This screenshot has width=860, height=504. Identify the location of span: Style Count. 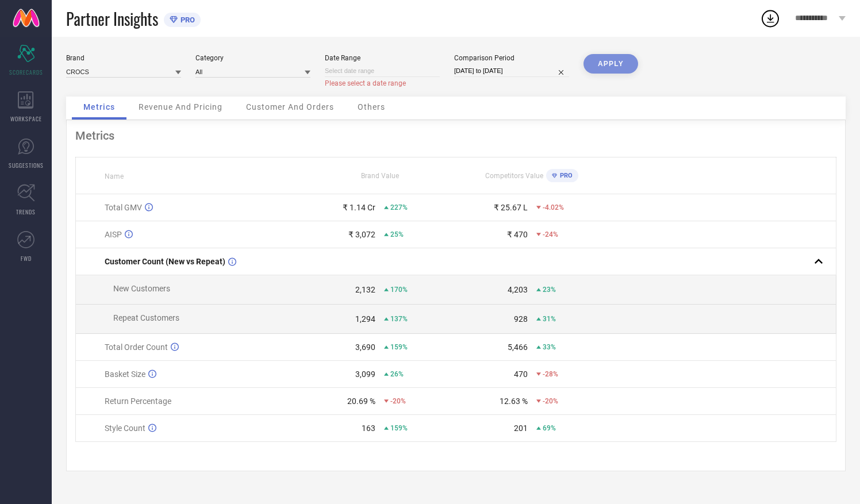
(125, 428).